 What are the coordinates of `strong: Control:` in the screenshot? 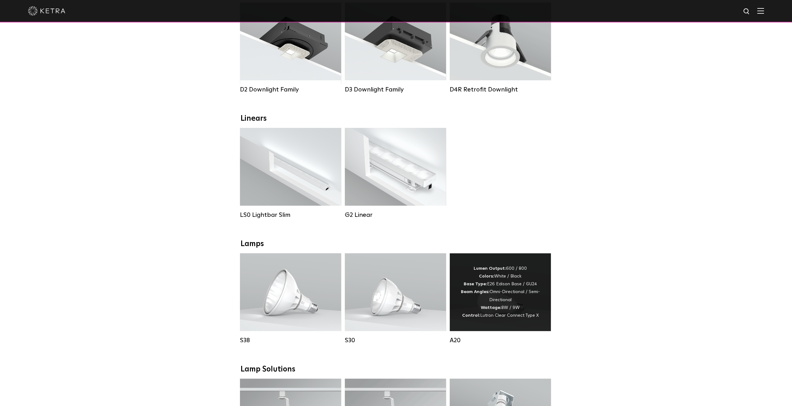 It's located at (471, 316).